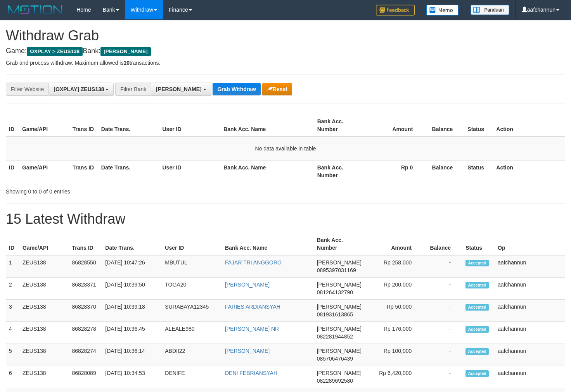 This screenshot has height=392, width=571. What do you see at coordinates (133, 89) in the screenshot?
I see `div: Filter Bank` at bounding box center [133, 89].